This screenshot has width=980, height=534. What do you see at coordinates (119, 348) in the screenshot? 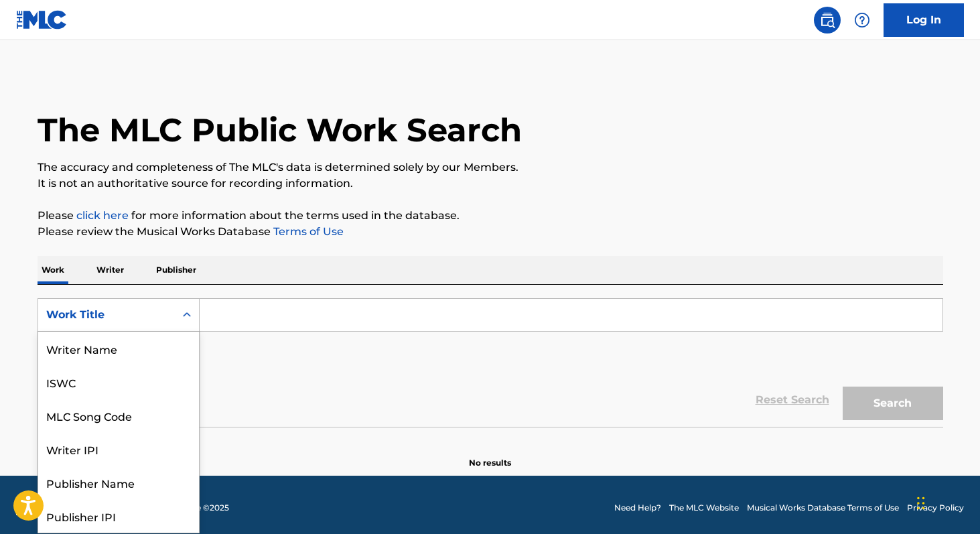
I see `div: Writer Name` at bounding box center [119, 348].